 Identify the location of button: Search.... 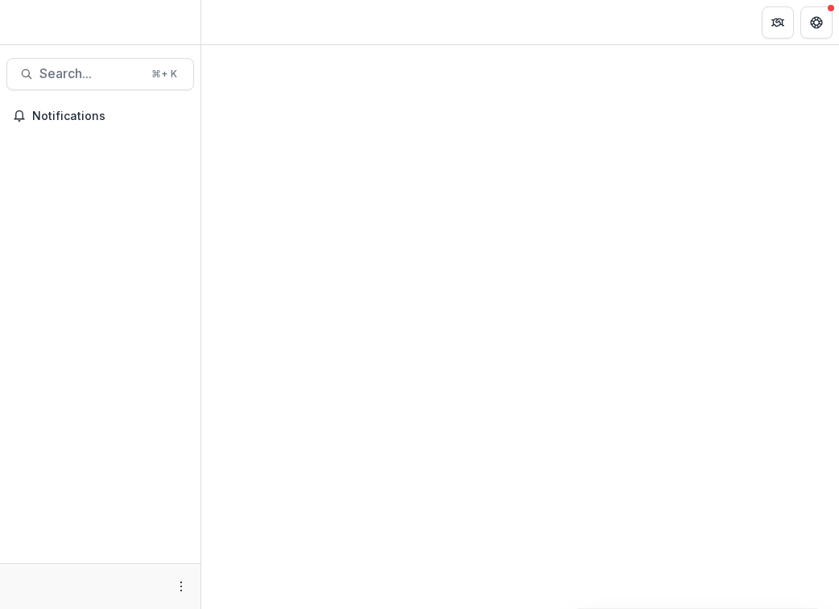
(100, 74).